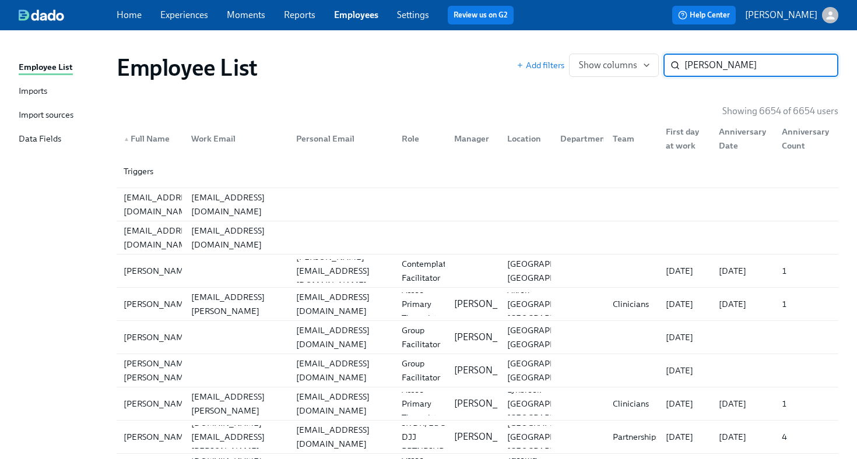  I want to click on a: Home, so click(129, 15).